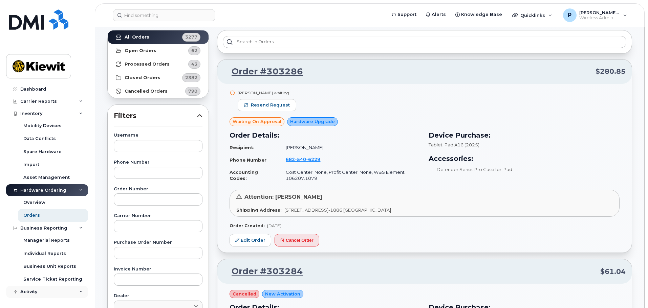  What do you see at coordinates (303, 159) in the screenshot?
I see `span: 682` at bounding box center [303, 159].